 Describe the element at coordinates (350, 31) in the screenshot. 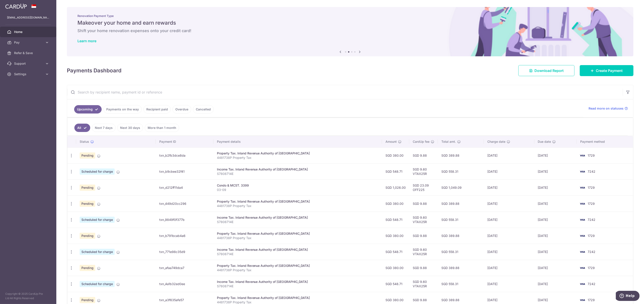

I see `h6: Shift your home renovation expenses onto your credit card!` at that location.